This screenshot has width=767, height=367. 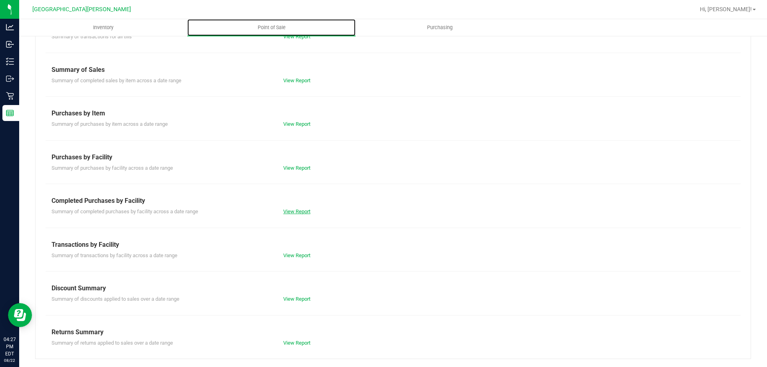 I want to click on span: Point of Sale, so click(x=272, y=28).